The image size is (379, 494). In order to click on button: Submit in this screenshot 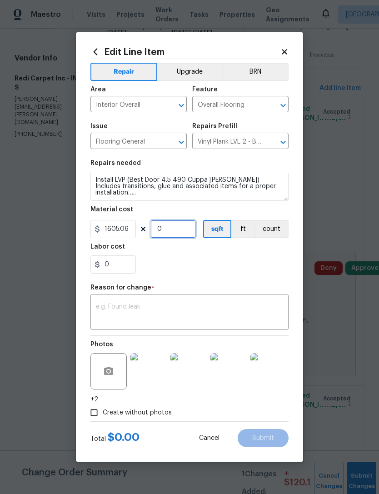, I will do `click(263, 438)`.